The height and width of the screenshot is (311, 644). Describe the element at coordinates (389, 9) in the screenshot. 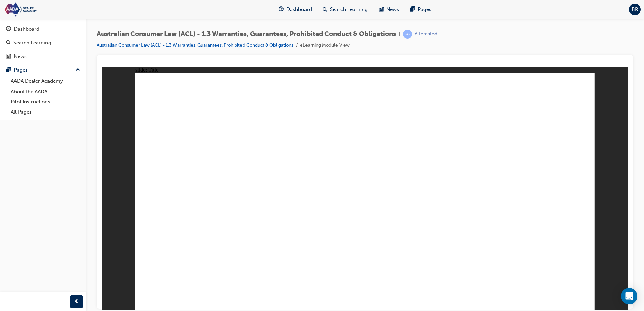

I see `a: news-iconNews` at that location.